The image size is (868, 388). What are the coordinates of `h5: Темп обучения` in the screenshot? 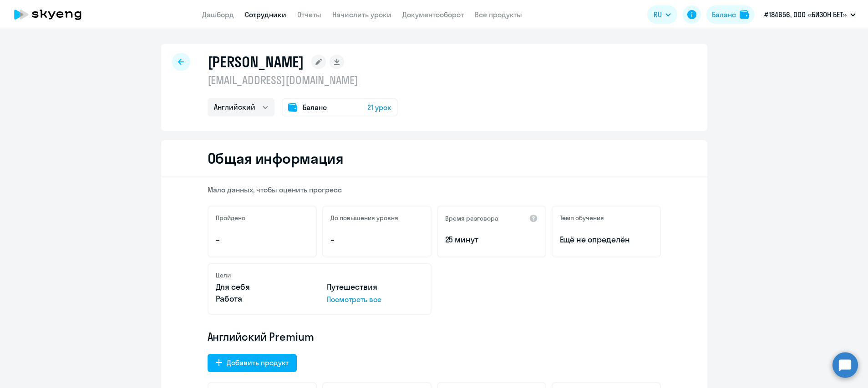 It's located at (582, 218).